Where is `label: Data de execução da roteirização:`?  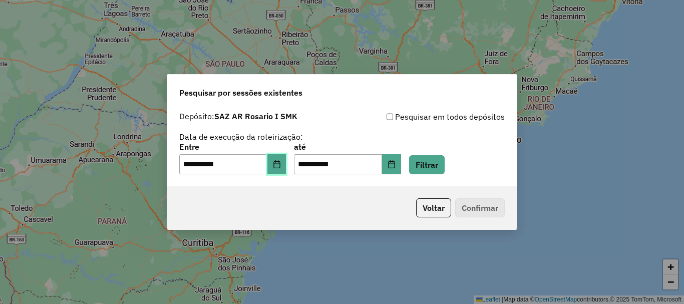 label: Data de execução da roteirização: is located at coordinates (241, 137).